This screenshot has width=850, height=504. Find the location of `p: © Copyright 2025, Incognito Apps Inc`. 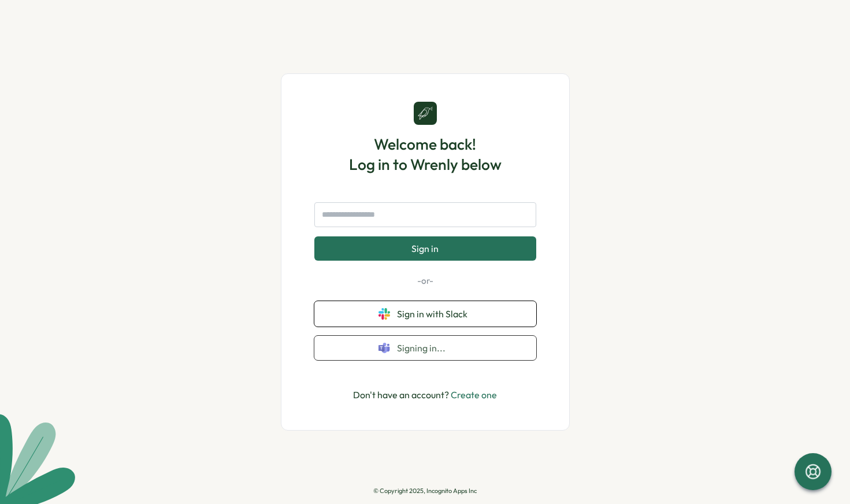

p: © Copyright 2025, Incognito Apps Inc is located at coordinates (425, 490).